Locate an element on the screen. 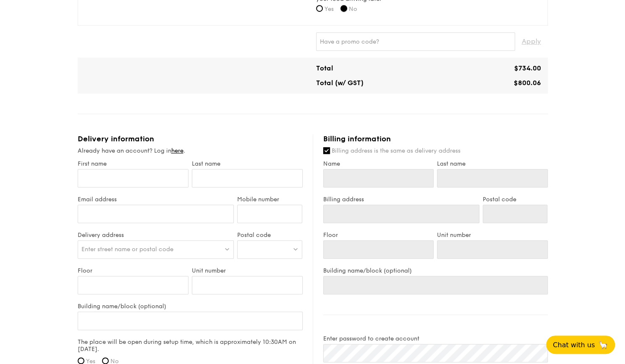 The image size is (625, 364). input: Billing address is the same as delivery address is located at coordinates (327, 151).